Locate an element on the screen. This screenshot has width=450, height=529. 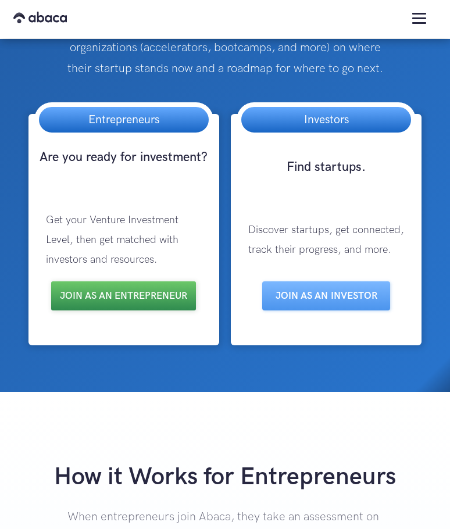
p: Get your Venture Investment Level, then get matched with investors and resources. is located at coordinates (124, 240).